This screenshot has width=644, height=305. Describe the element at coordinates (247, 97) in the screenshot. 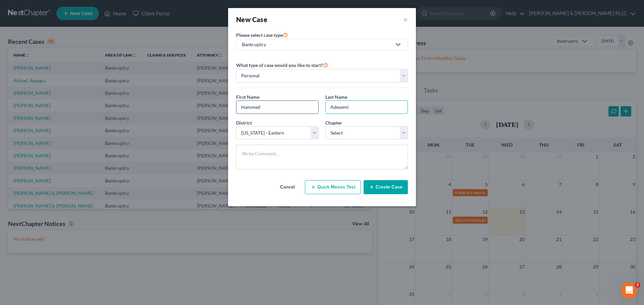

I see `span: First Name` at that location.